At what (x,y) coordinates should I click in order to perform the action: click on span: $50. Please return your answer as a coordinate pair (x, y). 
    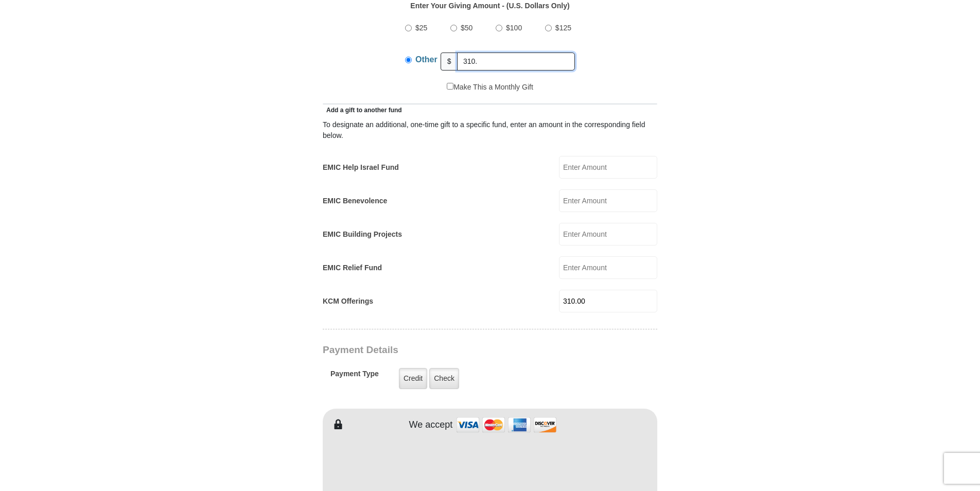
    Looking at the image, I should click on (466, 28).